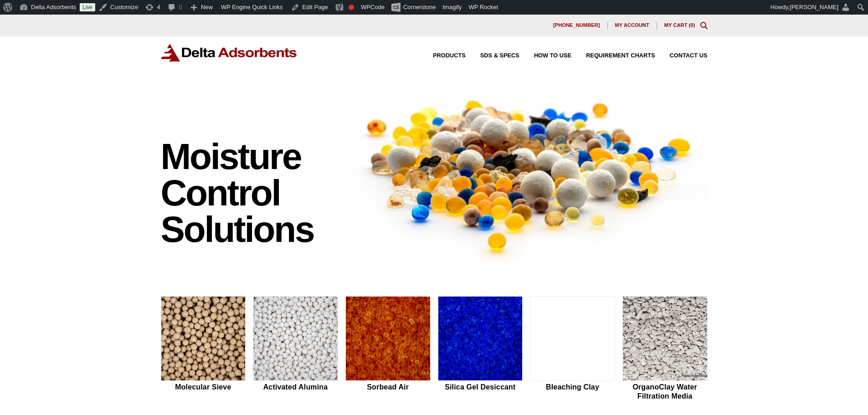 The height and width of the screenshot is (415, 868). Describe the element at coordinates (388, 350) in the screenshot. I see `a: Sorbead Air` at that location.